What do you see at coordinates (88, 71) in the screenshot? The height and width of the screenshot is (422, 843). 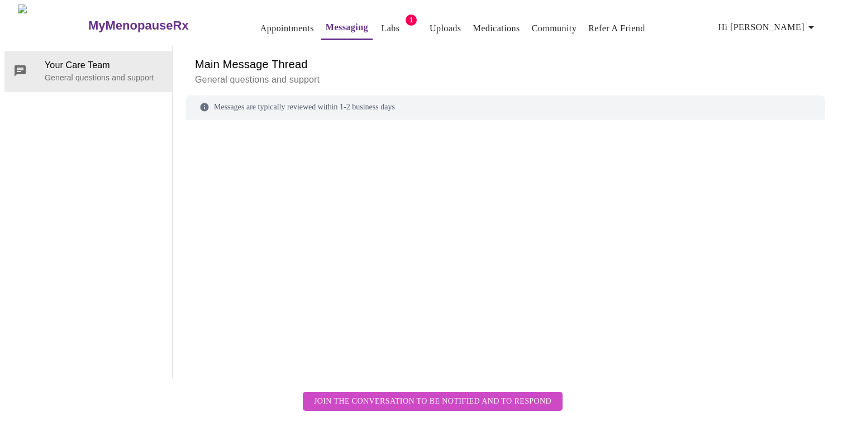 I see `div: Your Care TeamGeneral questions and support` at bounding box center [88, 71].